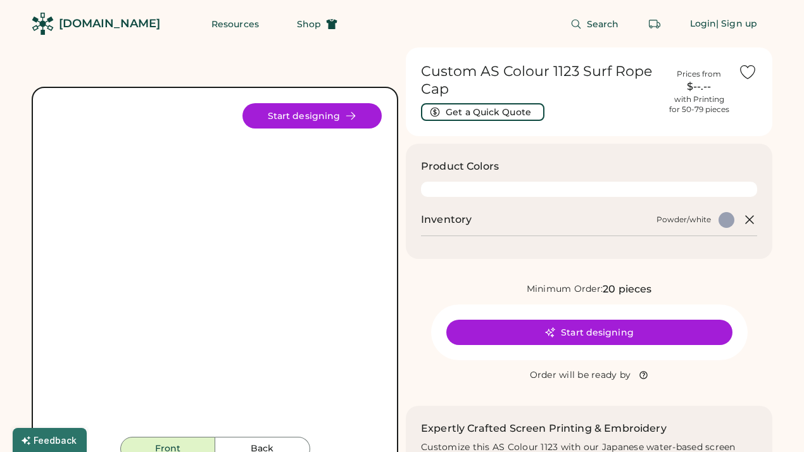 The height and width of the screenshot is (452, 804). What do you see at coordinates (736, 24) in the screenshot?
I see `div: | Sign up` at bounding box center [736, 24].